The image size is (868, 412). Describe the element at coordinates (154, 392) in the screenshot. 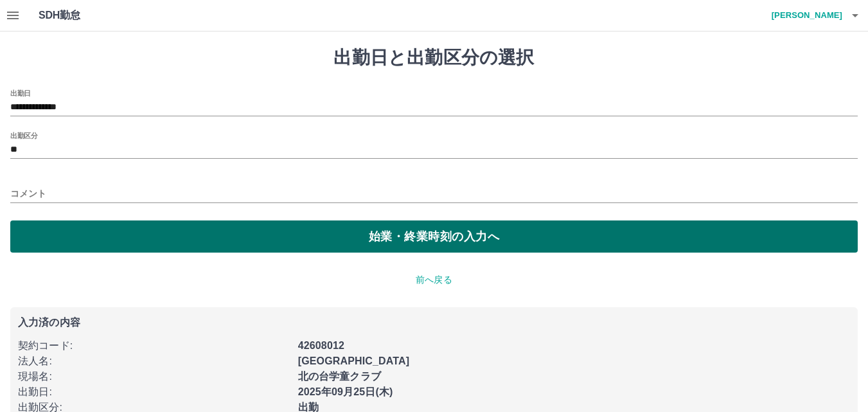

I see `p: 出勤日 :` at that location.